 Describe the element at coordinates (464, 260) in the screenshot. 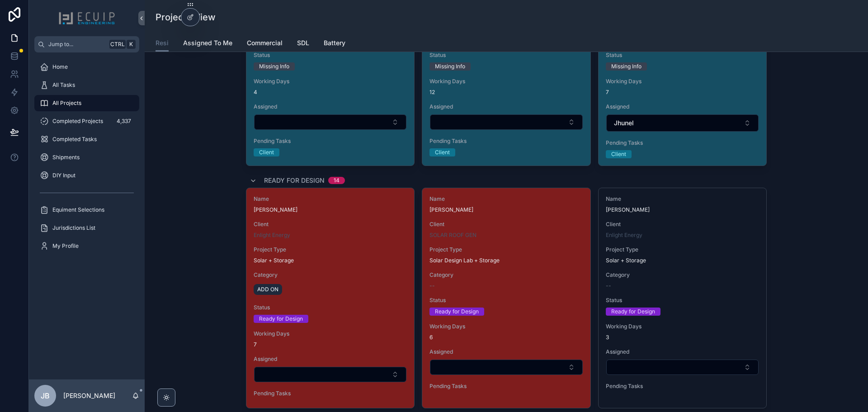

I see `span: Solar Design Lab + Storage` at that location.